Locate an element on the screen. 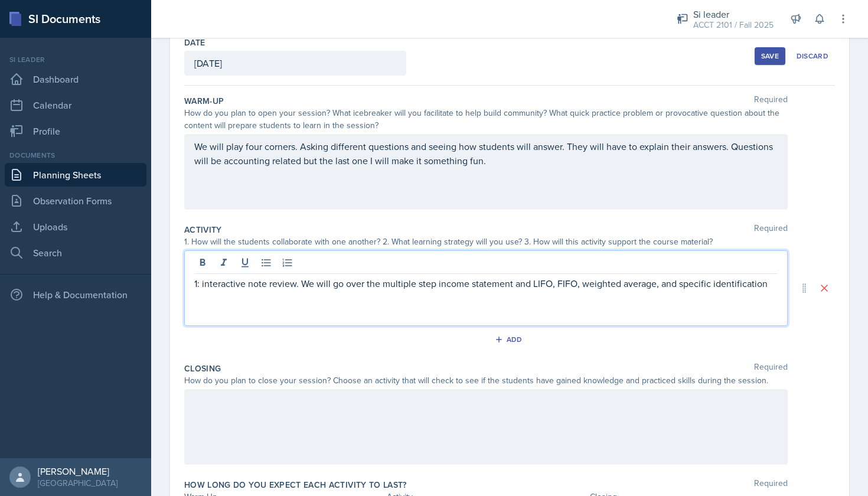 Image resolution: width=868 pixels, height=496 pixels. p: We will play four corners. Asking different questions and seeing how students will answer. They w... is located at coordinates (486, 153).